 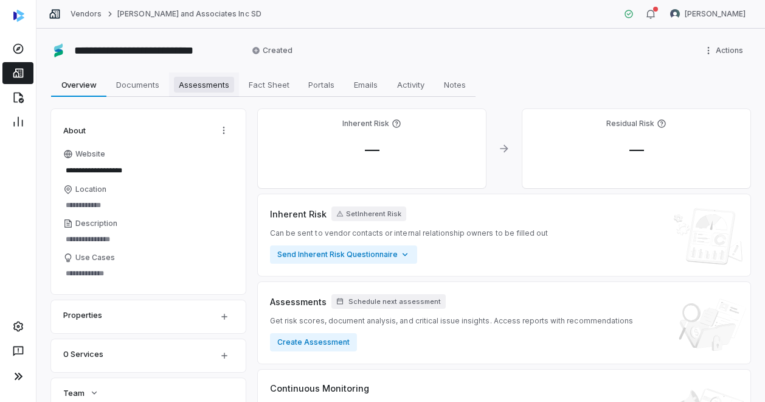 What do you see at coordinates (138, 170) in the screenshot?
I see `input: Website` at bounding box center [138, 170].